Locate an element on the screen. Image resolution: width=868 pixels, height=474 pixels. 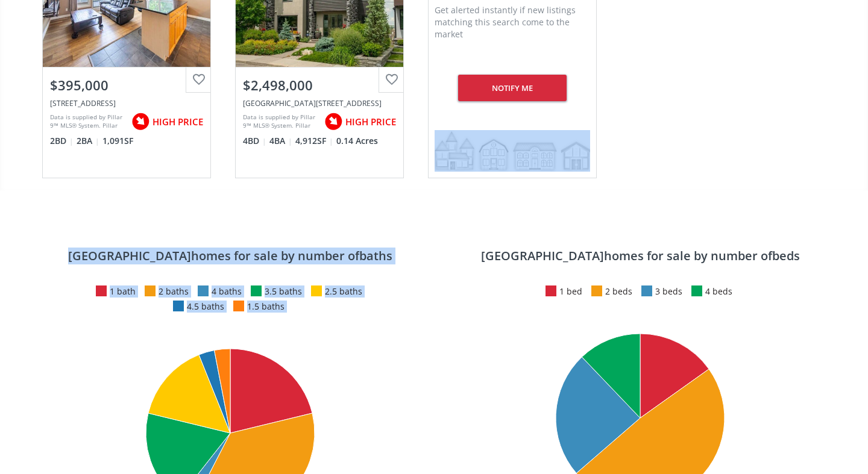
g: 2 baths is located at coordinates (174, 291).